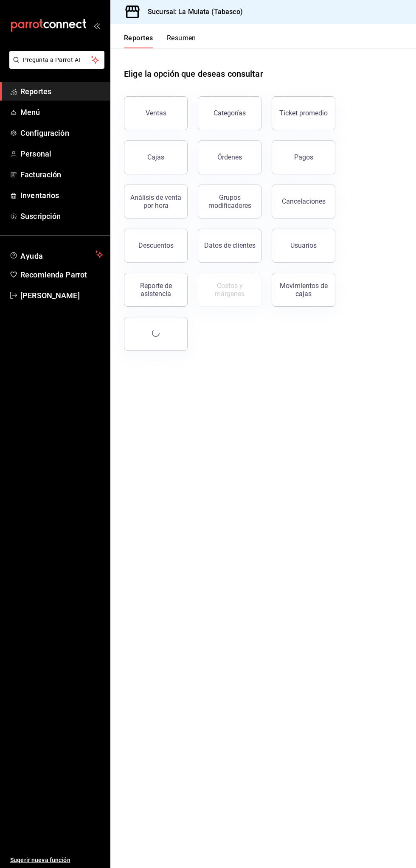  I want to click on span: Reportes, so click(61, 91).